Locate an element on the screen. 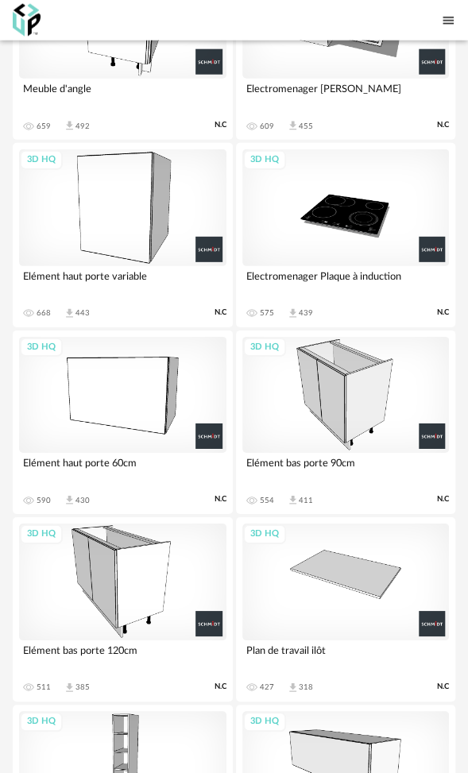 The height and width of the screenshot is (773, 468). div: 411 is located at coordinates (306, 501).